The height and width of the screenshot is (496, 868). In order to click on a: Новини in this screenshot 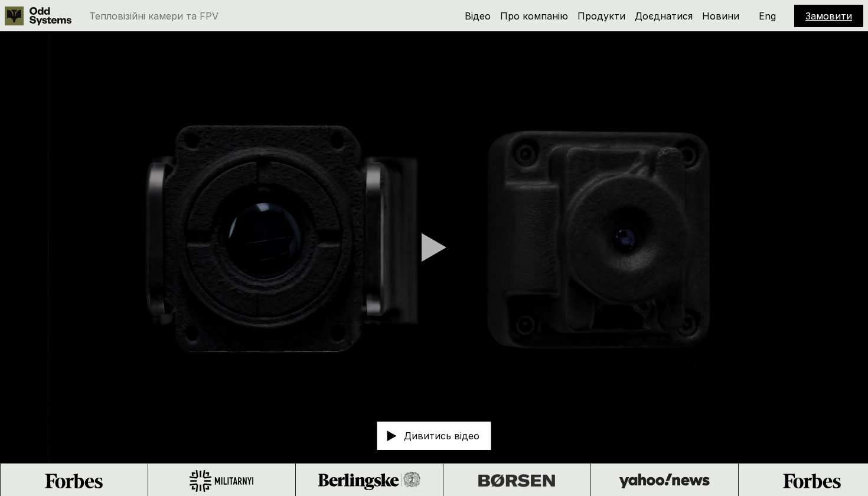, I will do `click(721, 16)`.